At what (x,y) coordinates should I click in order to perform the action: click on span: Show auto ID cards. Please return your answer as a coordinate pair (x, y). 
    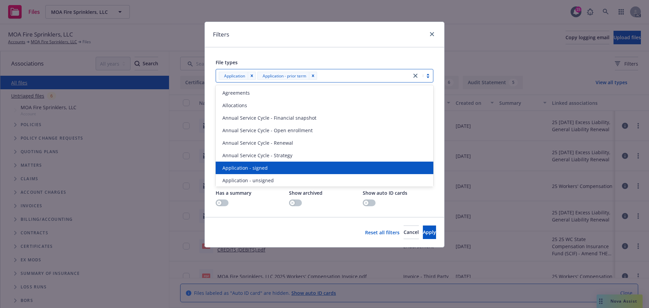
    Looking at the image, I should click on (385, 193).